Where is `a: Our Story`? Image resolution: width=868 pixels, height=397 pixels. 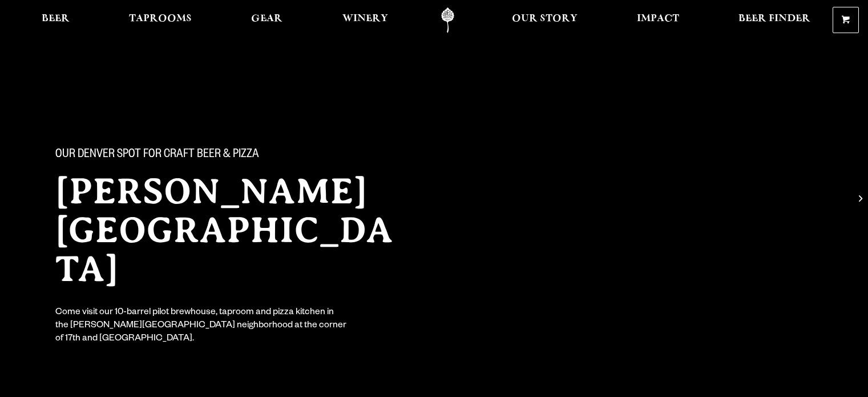
a: Our Story is located at coordinates (545, 20).